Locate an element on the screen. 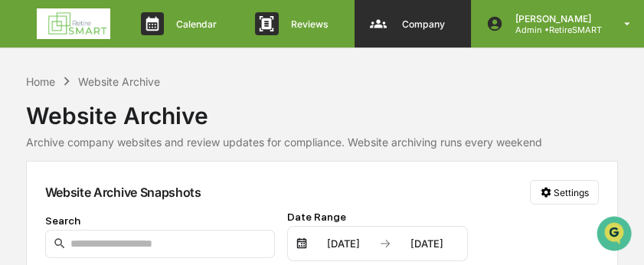 The width and height of the screenshot is (644, 265). p: Reviews is located at coordinates (307, 24).